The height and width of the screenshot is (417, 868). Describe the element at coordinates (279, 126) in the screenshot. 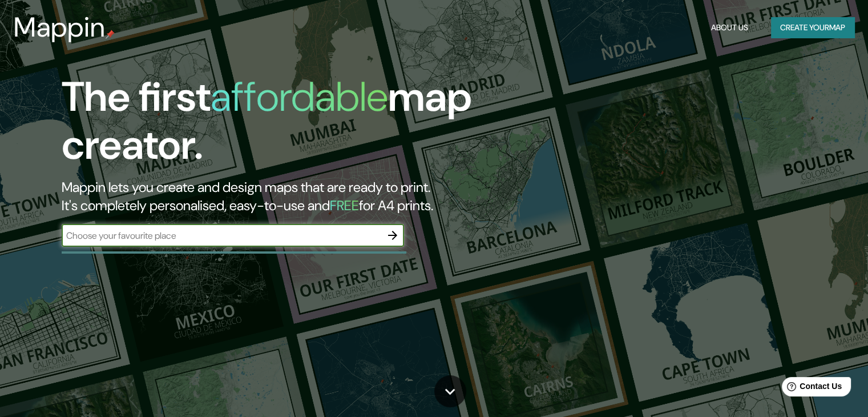

I see `h1: The first map creator.` at that location.